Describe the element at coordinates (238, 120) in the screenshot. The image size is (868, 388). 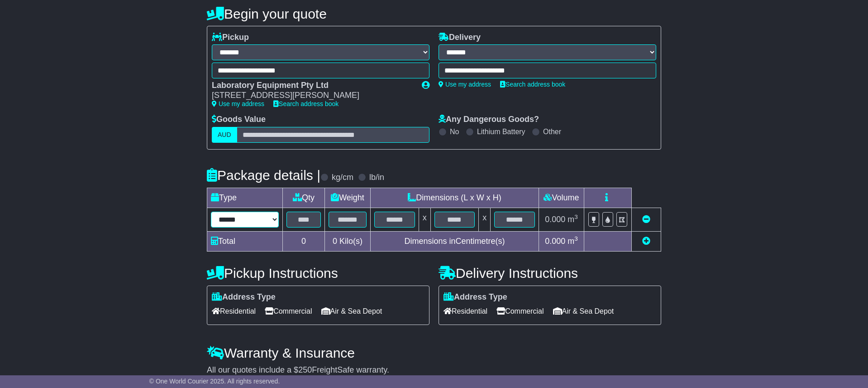
I see `label: Goods Value` at that location.